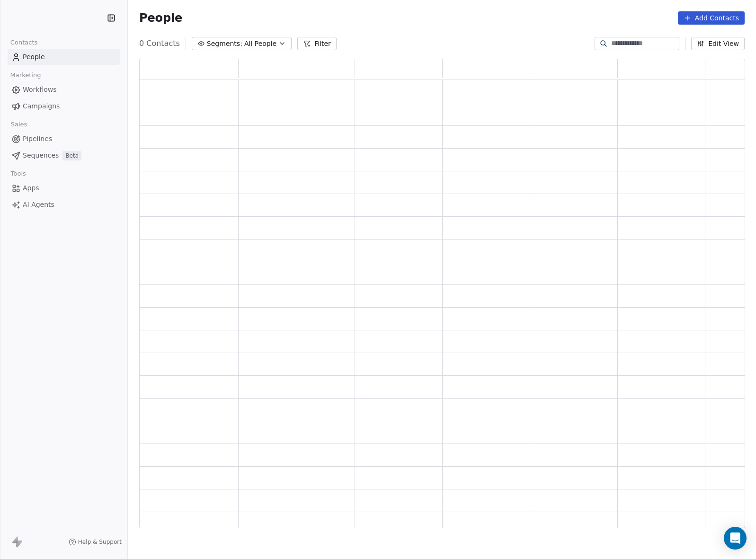 Image resolution: width=756 pixels, height=559 pixels. What do you see at coordinates (317, 43) in the screenshot?
I see `button: Filter` at bounding box center [317, 43].